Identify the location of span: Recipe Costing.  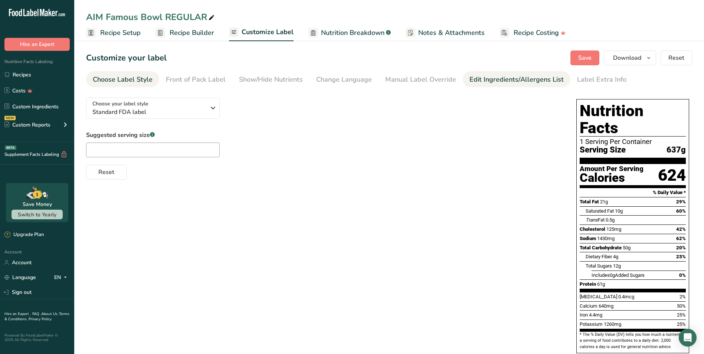
(536, 33).